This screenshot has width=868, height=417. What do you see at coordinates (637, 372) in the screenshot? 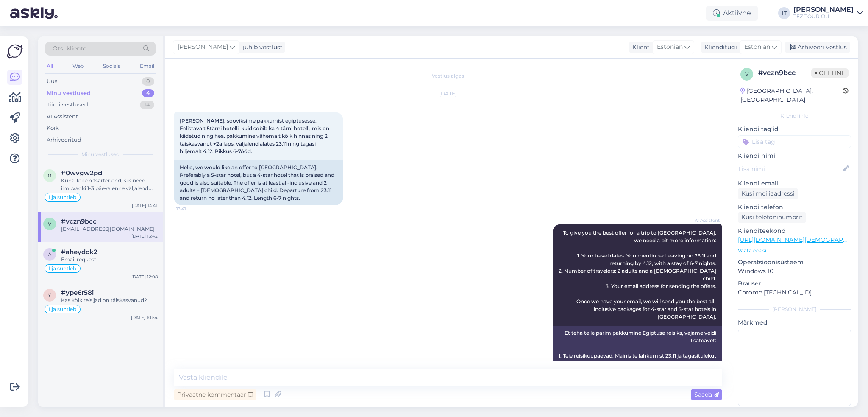
I see `div: Et teha teile parim pakkumine Egiptuse reisiks, vajame veidi lisateavet: 1. Teie reisikuupäevad: ...` at bounding box center [637, 372].